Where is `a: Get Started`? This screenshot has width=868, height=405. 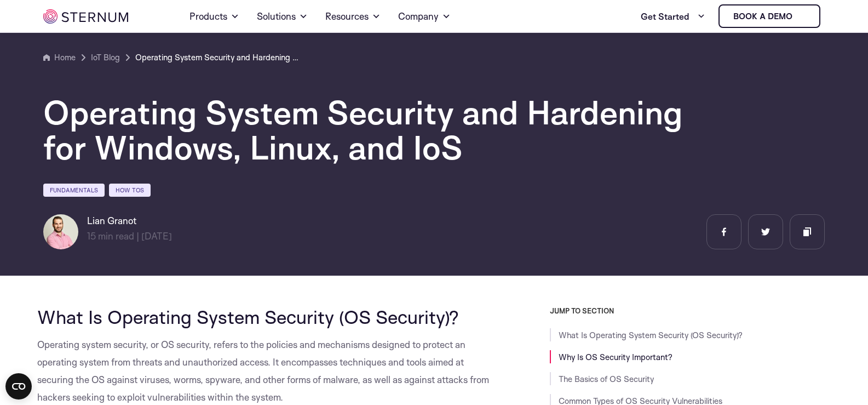 a: Get Started is located at coordinates (673, 16).